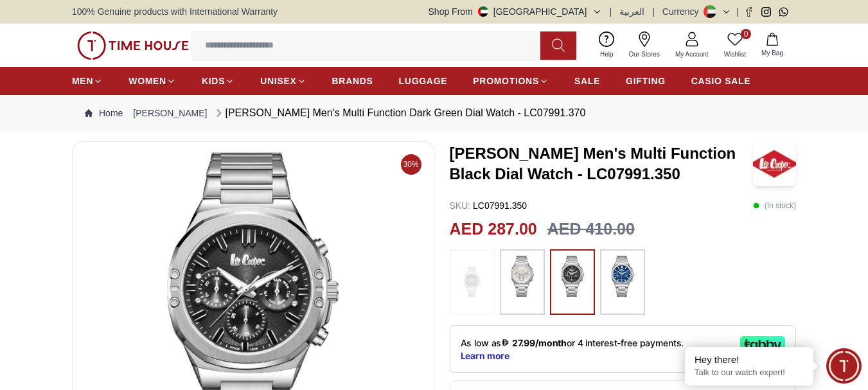  Describe the element at coordinates (607, 54) in the screenshot. I see `span: Help` at that location.